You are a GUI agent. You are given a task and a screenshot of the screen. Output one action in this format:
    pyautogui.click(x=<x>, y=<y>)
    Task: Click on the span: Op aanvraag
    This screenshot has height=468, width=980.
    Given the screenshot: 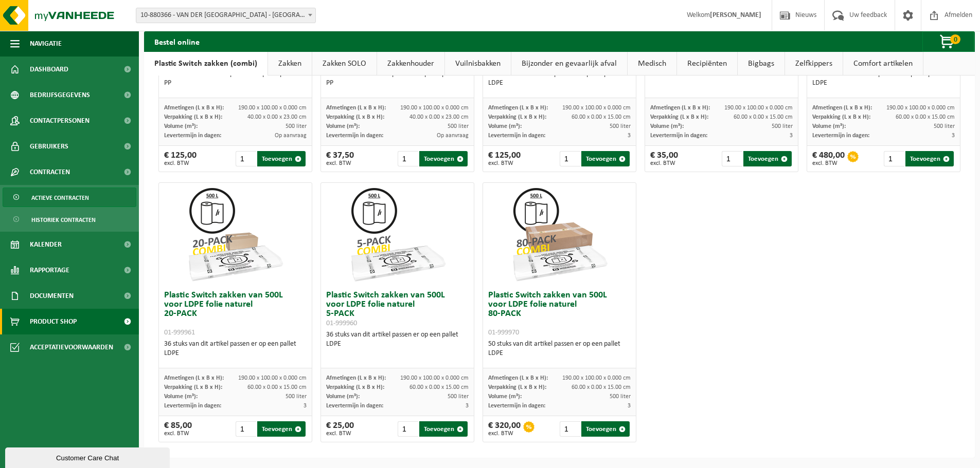 What is the action you would take?
    pyautogui.click(x=452, y=136)
    